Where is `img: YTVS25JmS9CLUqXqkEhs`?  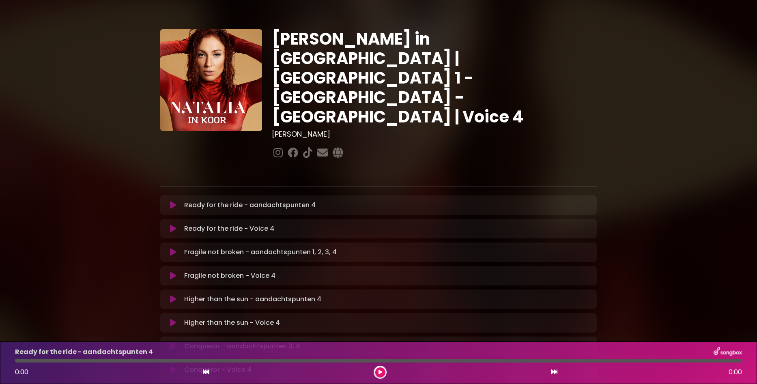
img: YTVS25JmS9CLUqXqkEhs is located at coordinates (211, 80).